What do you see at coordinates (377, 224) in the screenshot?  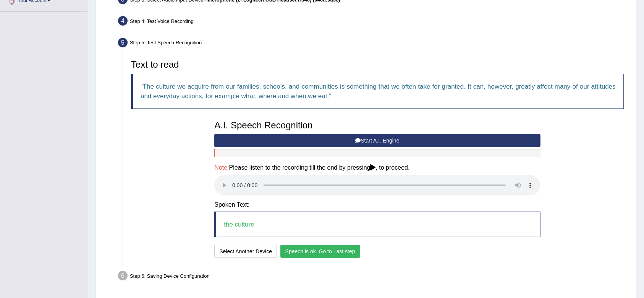 I see `blockquote: the culture` at bounding box center [377, 224].